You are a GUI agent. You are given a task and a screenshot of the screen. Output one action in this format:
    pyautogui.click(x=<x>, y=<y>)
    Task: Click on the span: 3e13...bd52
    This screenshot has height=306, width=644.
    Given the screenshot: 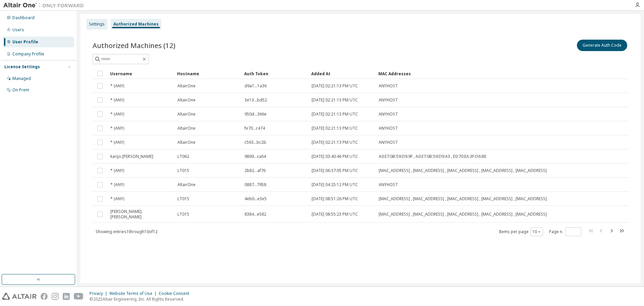 What is the action you would take?
    pyautogui.click(x=255, y=100)
    